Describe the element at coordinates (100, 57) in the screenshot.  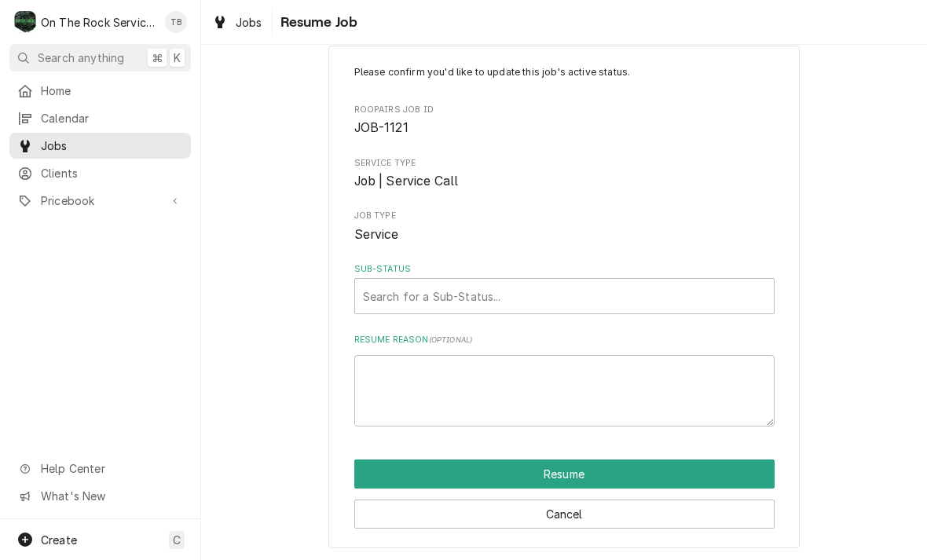
I see `button: Search anything⌘K` at that location.